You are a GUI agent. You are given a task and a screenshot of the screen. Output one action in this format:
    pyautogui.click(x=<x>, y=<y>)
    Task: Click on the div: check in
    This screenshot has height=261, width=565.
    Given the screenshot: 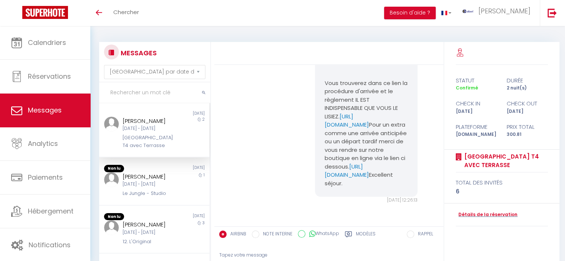 What is the action you would take?
    pyautogui.click(x=476, y=104)
    